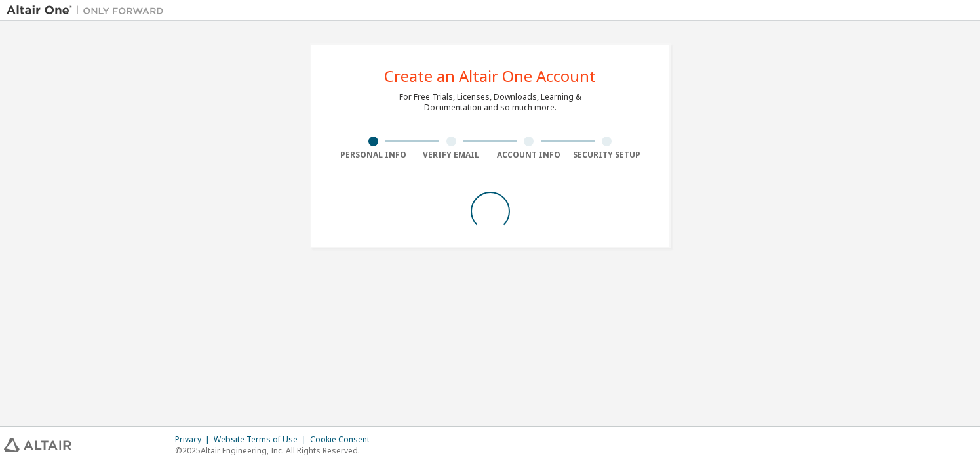  What do you see at coordinates (607, 155) in the screenshot?
I see `div: Security Setup` at bounding box center [607, 155].